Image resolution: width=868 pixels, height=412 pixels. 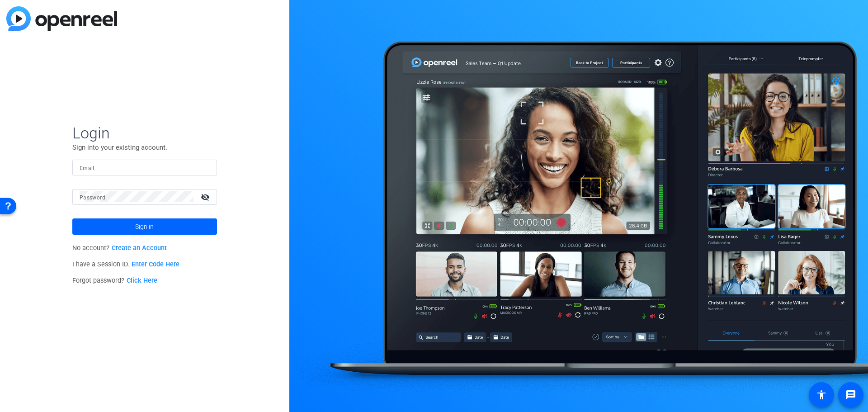 I want to click on p: Sign into your existing account., so click(x=145, y=148).